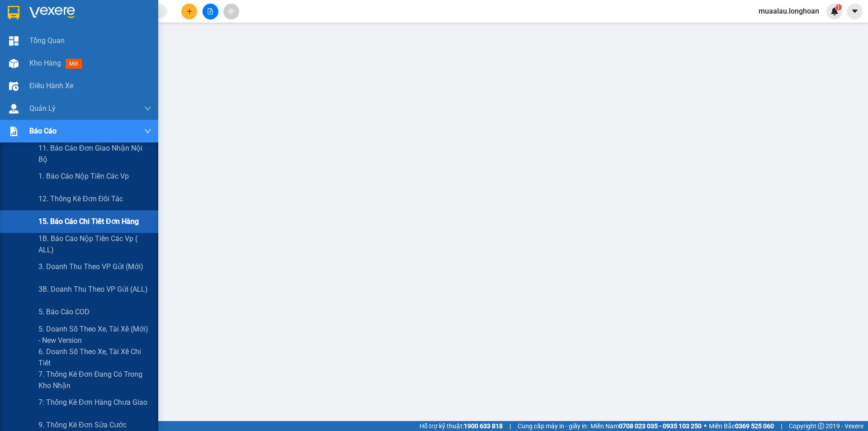 The image size is (868, 431). Describe the element at coordinates (742, 426) in the screenshot. I see `span: Miền Bắc` at that location.